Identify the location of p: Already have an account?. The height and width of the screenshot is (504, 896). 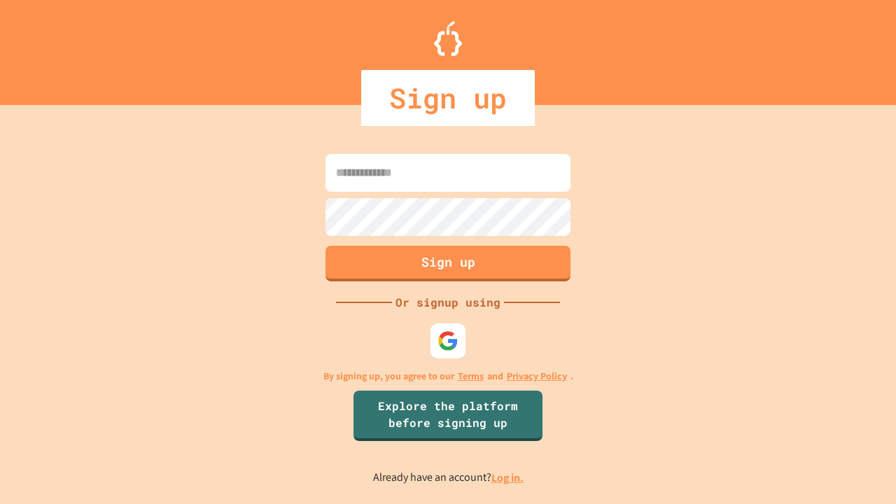
(448, 477).